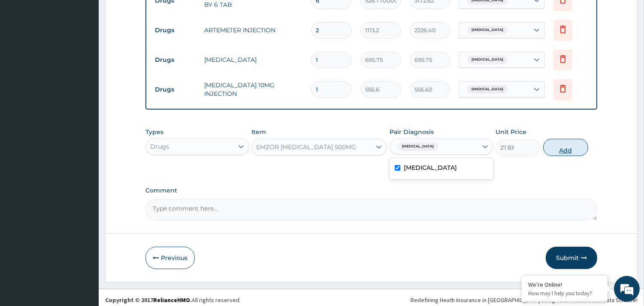 The width and height of the screenshot is (644, 306). I want to click on button: Add, so click(565, 147).